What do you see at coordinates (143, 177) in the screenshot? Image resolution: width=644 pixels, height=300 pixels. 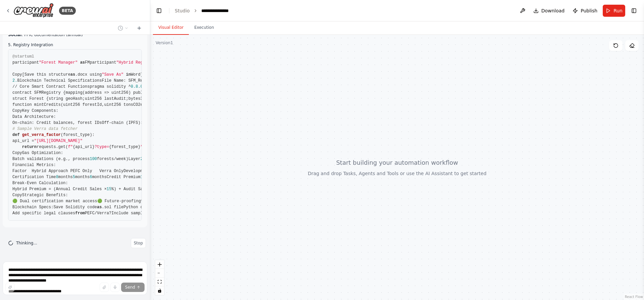 I see `span: 12` at bounding box center [143, 177].